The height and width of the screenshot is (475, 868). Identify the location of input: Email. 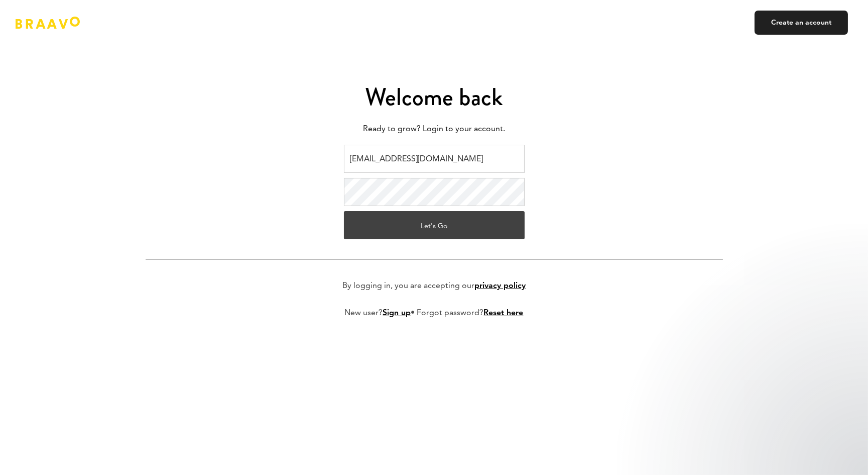
(434, 159).